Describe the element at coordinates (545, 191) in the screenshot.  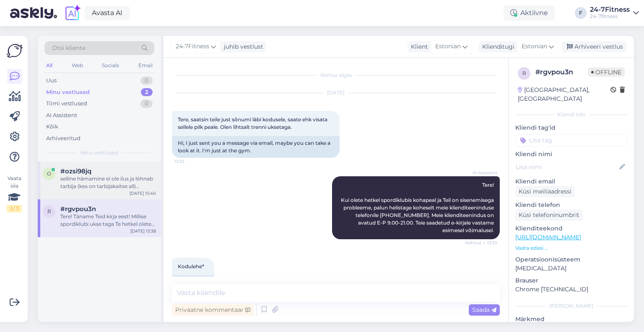
I see `div: Küsi meiliaadressi` at that location.